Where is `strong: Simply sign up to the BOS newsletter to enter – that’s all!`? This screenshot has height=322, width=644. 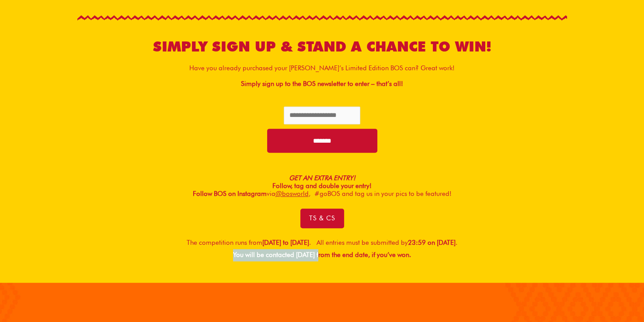 strong: Simply sign up to the BOS newsletter to enter – that’s all! is located at coordinates (322, 84).